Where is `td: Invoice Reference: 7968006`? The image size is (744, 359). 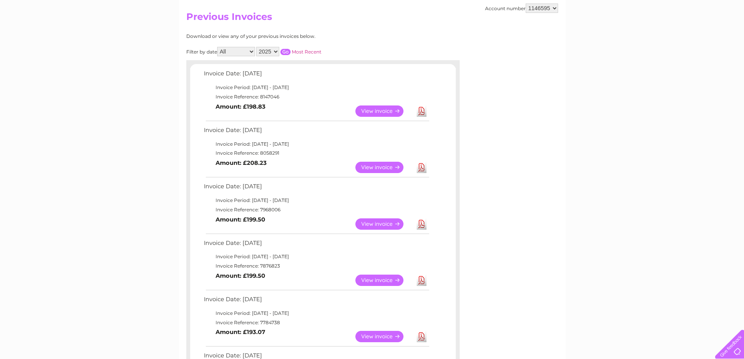
td: Invoice Reference: 7968006 is located at coordinates (316, 210).